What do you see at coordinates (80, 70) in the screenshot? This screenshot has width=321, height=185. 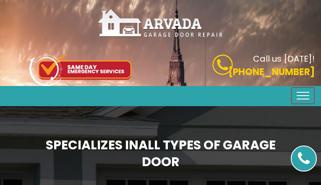 I see `img: icon-top.png` at bounding box center [80, 70].